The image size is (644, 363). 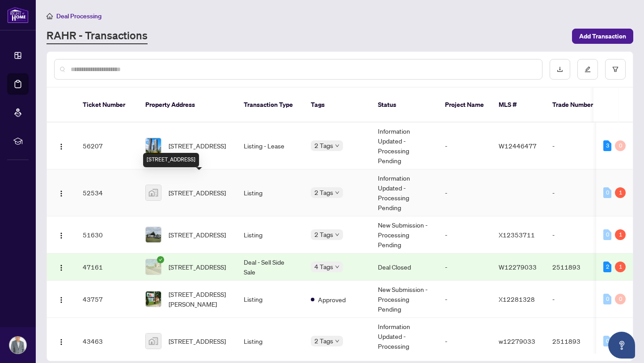 What do you see at coordinates (588, 69) in the screenshot?
I see `span: edit` at bounding box center [588, 69].